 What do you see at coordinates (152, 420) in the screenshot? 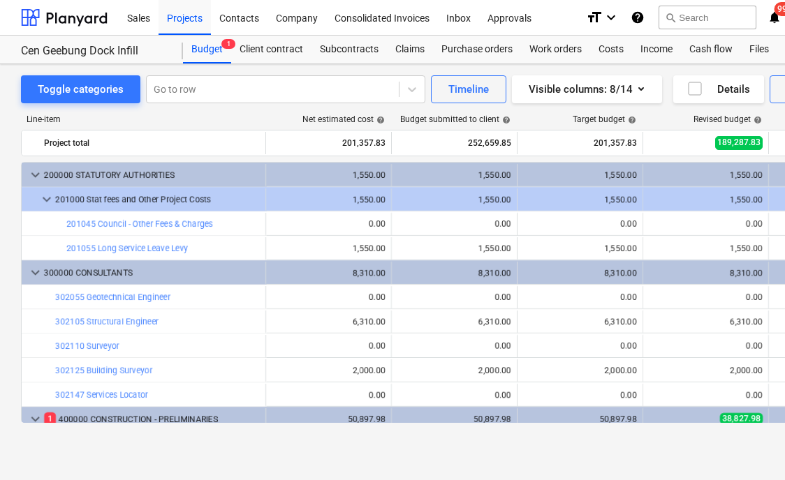
I see `div: 400000 CONSTRUCTION - PRELIMINARIES` at bounding box center [152, 420].